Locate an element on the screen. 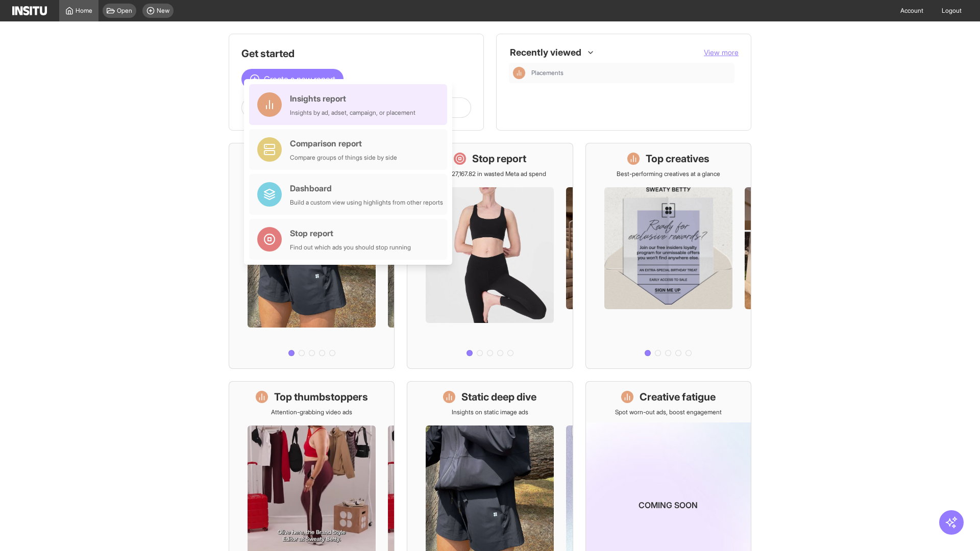  div: Dashboard is located at coordinates (366, 188).